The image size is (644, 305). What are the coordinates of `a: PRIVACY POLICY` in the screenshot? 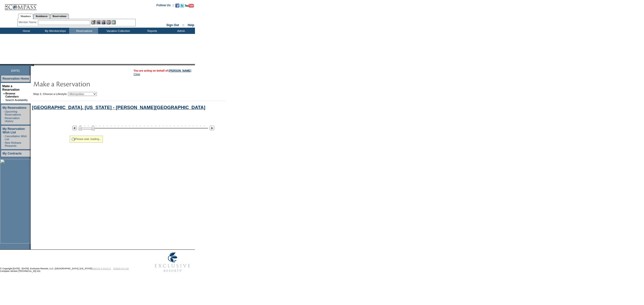 It's located at (102, 269).